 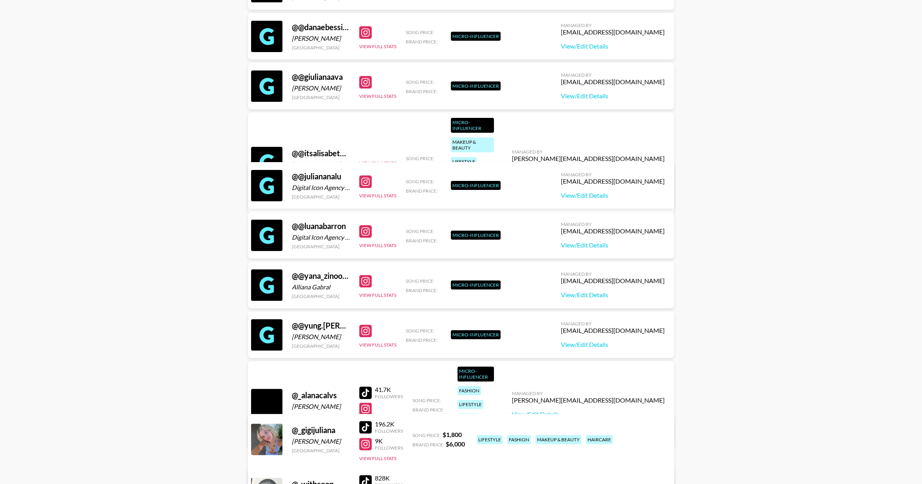 I want to click on strong: $ 6,000, so click(x=455, y=444).